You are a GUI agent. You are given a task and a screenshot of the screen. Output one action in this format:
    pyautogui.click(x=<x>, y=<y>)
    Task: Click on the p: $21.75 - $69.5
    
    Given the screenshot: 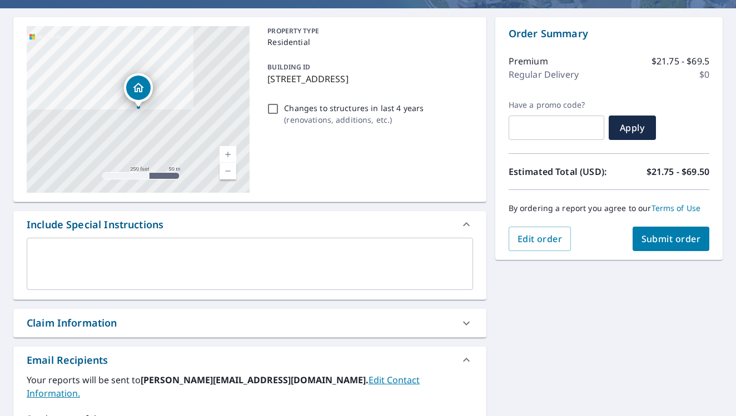 What is the action you would take?
    pyautogui.click(x=681, y=61)
    